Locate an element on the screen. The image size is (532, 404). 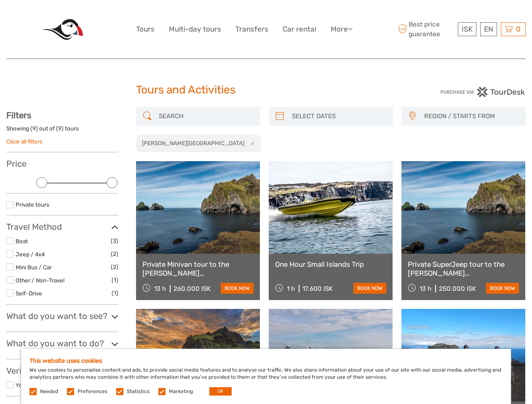
span: REGION / STARTS FROM is located at coordinates (471, 116).